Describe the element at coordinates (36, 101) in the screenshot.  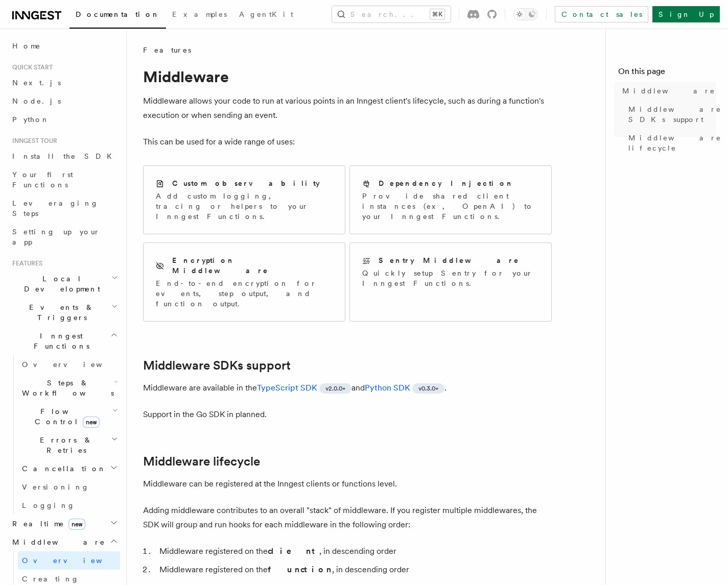
I see `span: Node.js` at that location.